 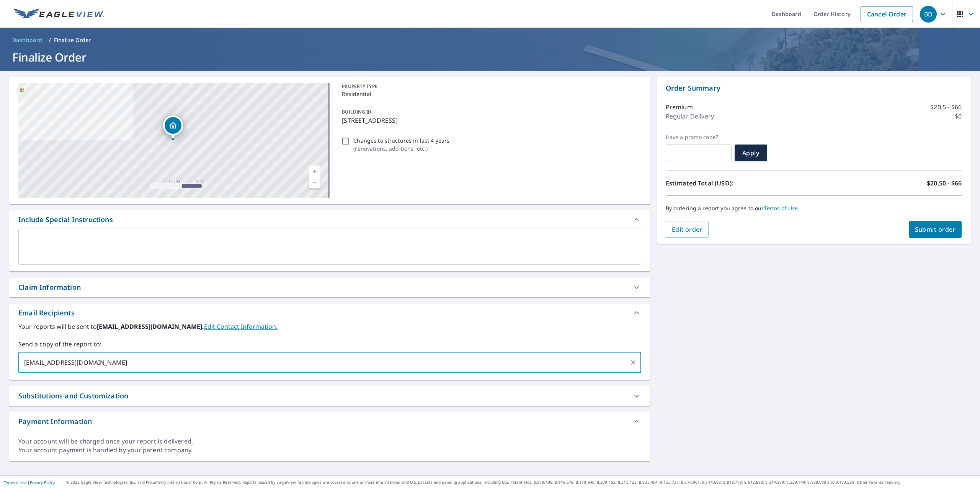 What do you see at coordinates (690, 117) in the screenshot?
I see `p: Regular Delivery` at bounding box center [690, 117].